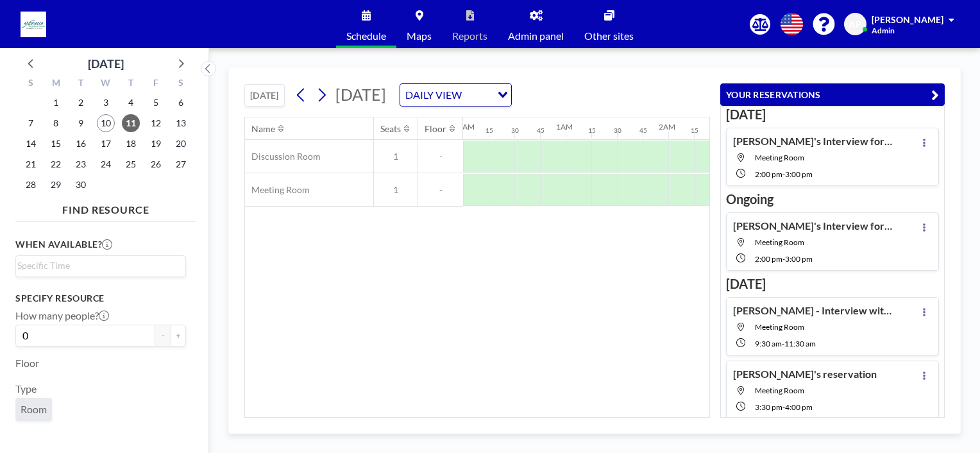 This screenshot has width=980, height=453. What do you see at coordinates (832, 199) in the screenshot?
I see `h3: Ongoing` at bounding box center [832, 199].